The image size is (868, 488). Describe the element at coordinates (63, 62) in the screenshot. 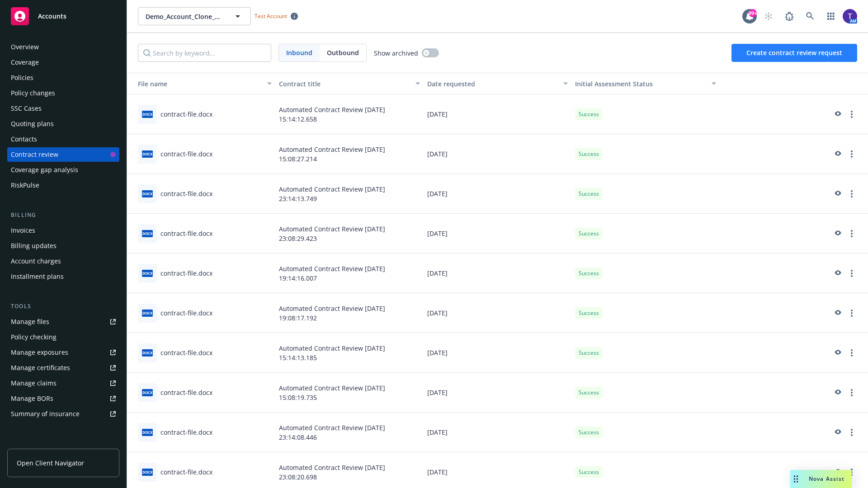

I see `a: Coverage` at that location.